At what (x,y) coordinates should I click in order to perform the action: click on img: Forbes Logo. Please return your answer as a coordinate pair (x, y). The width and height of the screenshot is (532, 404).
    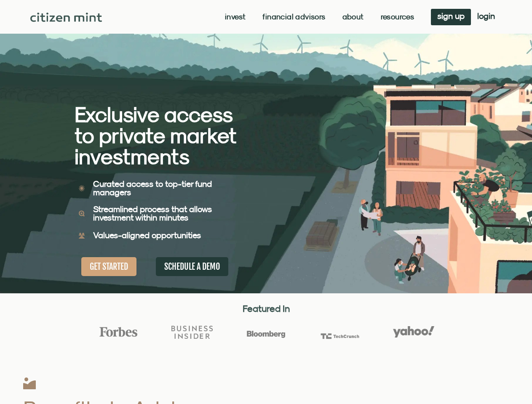
    Looking at the image, I should click on (118, 332).